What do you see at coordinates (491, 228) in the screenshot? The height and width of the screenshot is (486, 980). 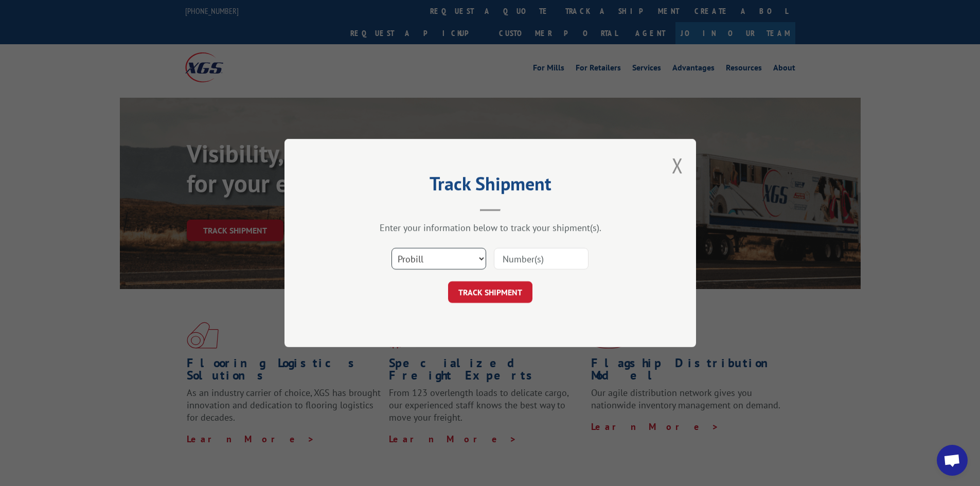 I see `div: Enter your information below to track your shipment(s).` at bounding box center [491, 228].